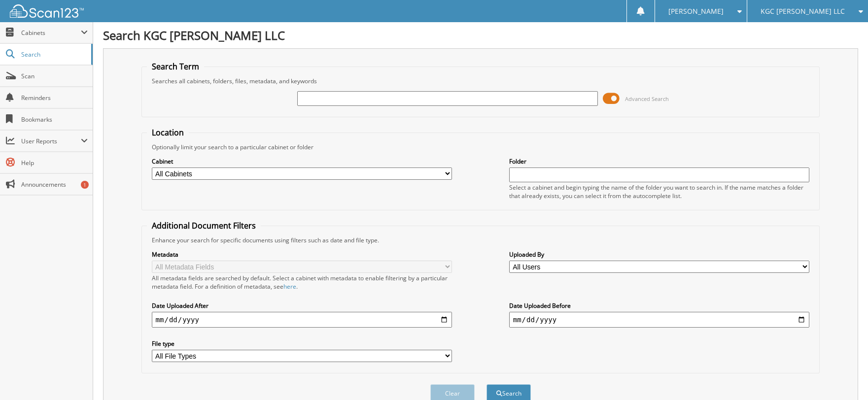  I want to click on a: here, so click(290, 286).